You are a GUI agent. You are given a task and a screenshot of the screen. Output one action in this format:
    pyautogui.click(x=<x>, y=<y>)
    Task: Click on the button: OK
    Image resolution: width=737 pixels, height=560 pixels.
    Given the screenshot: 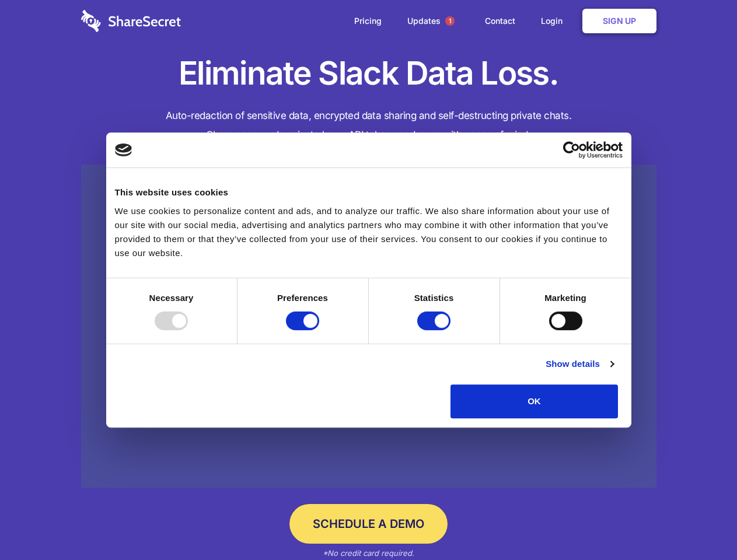 What is the action you would take?
    pyautogui.click(x=534, y=402)
    